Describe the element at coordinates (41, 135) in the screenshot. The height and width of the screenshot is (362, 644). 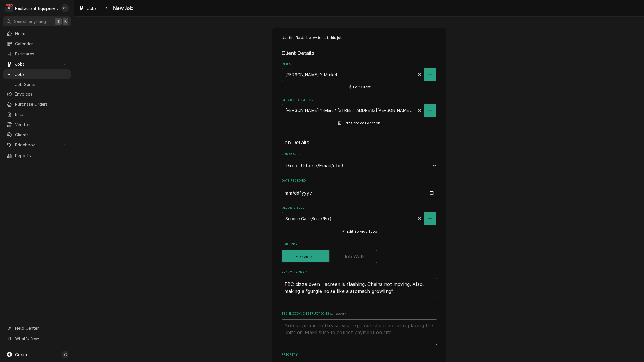
I see `span: Clients` at that location.